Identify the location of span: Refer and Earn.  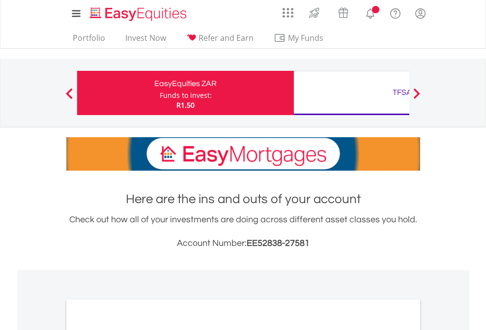
(226, 38).